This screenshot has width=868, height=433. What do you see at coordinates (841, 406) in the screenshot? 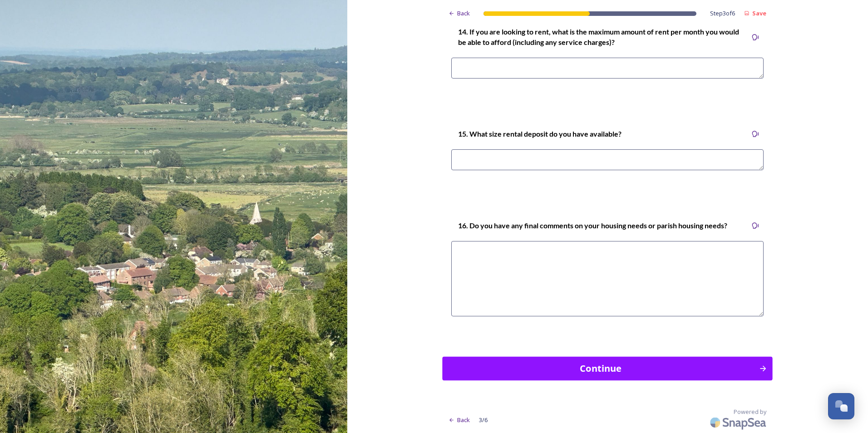
I see `button: Open Chat` at bounding box center [841, 406].